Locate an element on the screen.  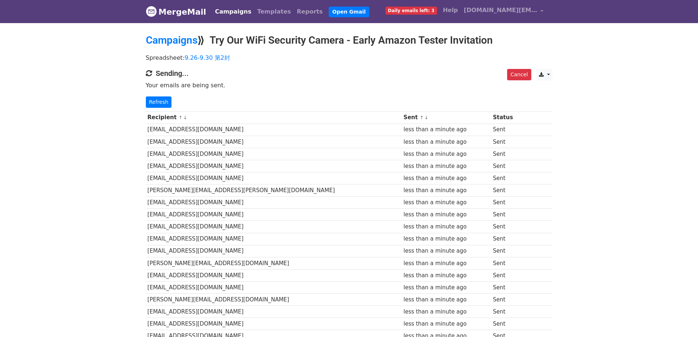
div: Chat Widget is located at coordinates (680, 319).